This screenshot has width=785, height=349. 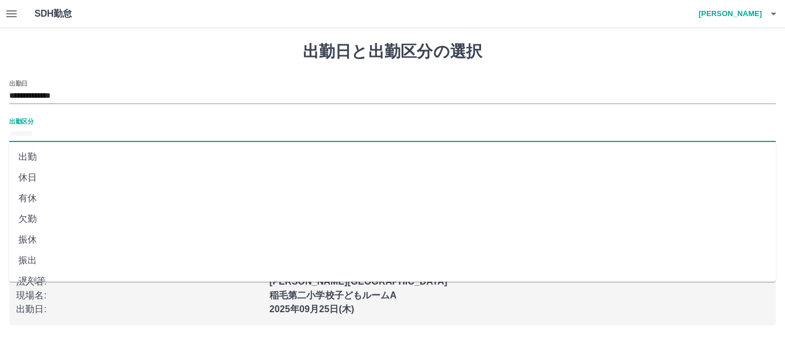 I want to click on li: 出勤, so click(x=392, y=157).